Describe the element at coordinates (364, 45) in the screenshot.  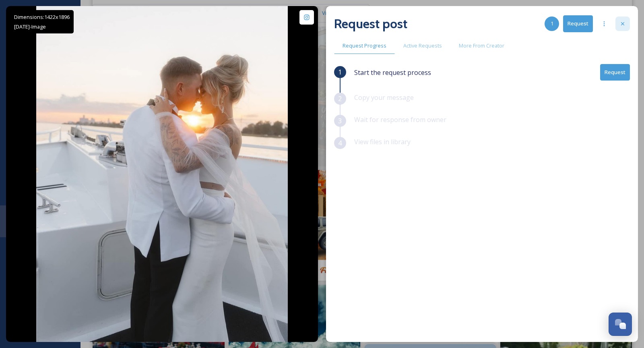
I see `span: Request Progress` at that location.